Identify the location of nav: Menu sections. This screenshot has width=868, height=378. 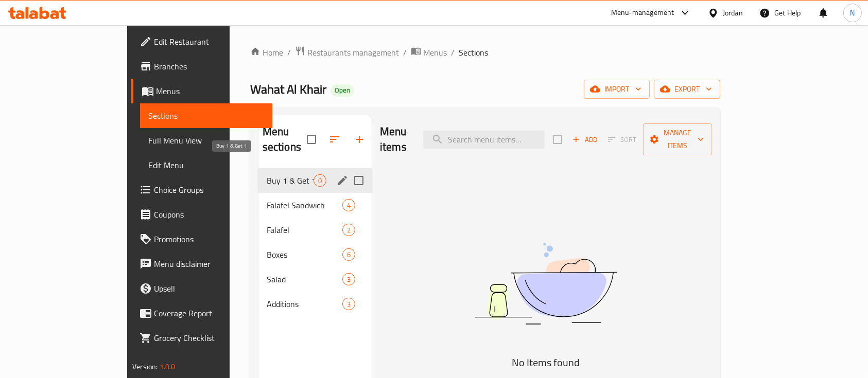
(315, 242).